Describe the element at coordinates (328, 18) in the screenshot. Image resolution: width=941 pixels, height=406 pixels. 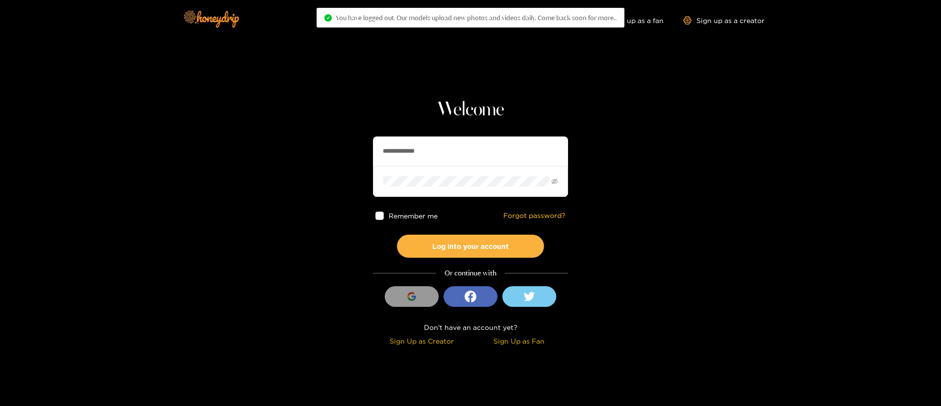
I see `span: check-circle` at that location.